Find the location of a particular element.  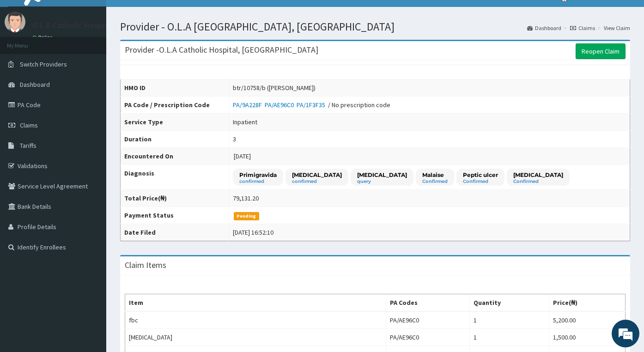

img: User Image is located at coordinates (15, 21).